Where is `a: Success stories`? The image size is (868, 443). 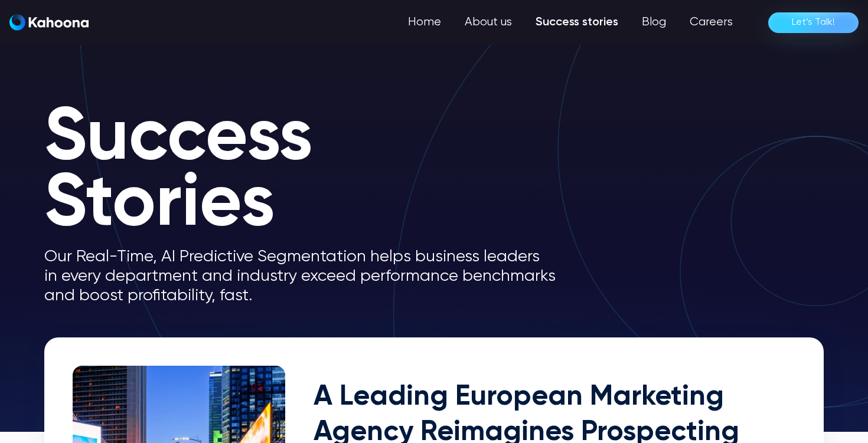 a: Success stories is located at coordinates (576, 23).